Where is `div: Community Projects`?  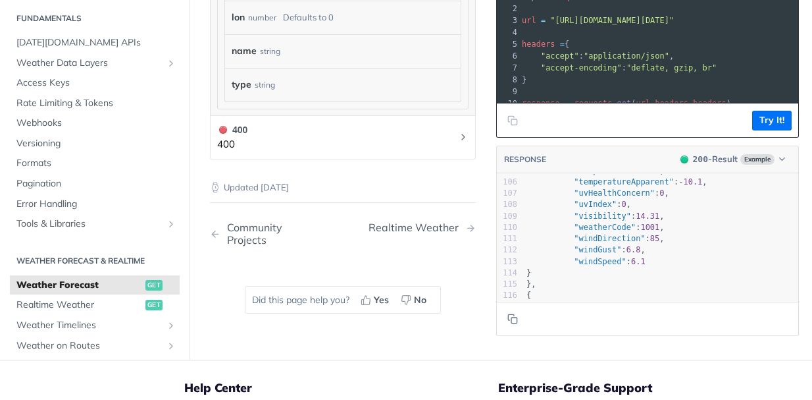
div: Community Projects is located at coordinates (272, 234).